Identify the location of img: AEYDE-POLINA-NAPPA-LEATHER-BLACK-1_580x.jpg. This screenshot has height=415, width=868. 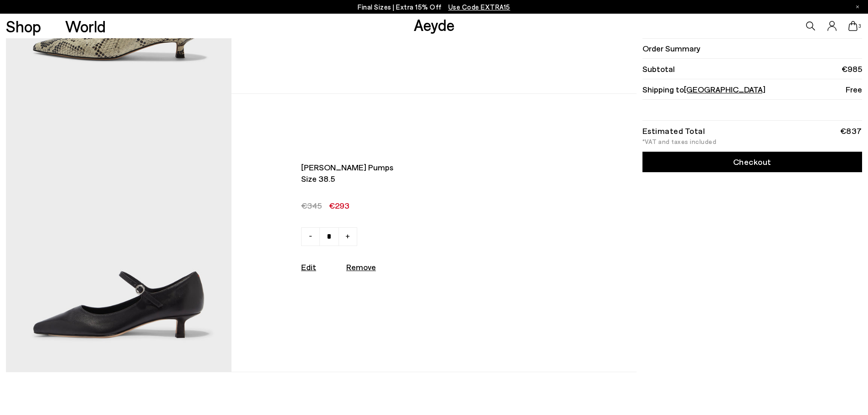
(118, 233).